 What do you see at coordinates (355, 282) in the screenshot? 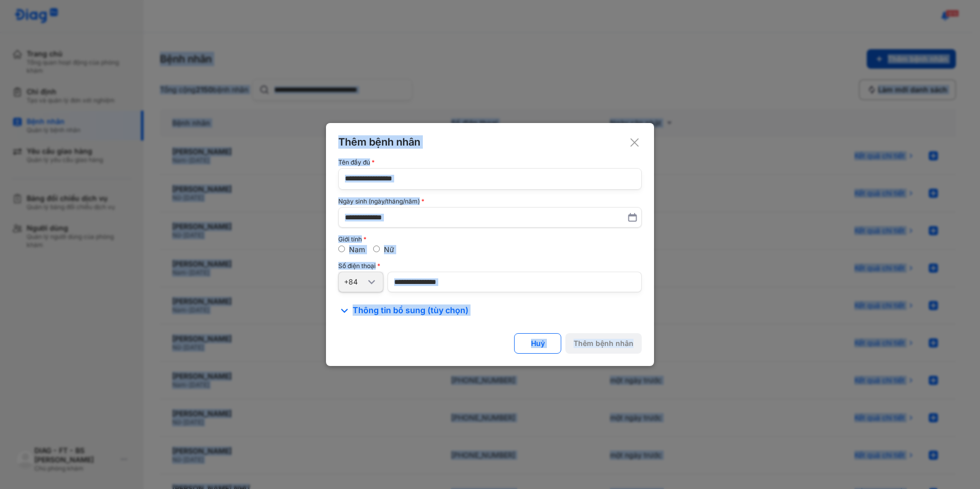
I see `div: +84` at bounding box center [355, 282].